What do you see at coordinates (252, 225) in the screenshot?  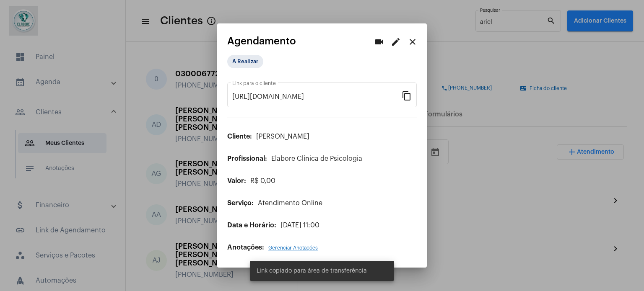 I see `span: Data e Horário:` at bounding box center [252, 225].